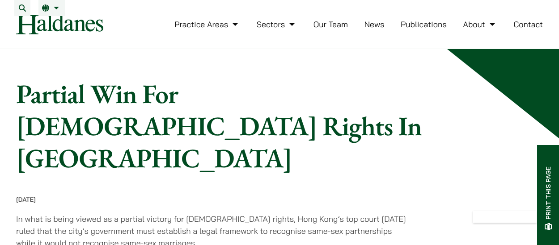  Describe the element at coordinates (480, 24) in the screenshot. I see `a: About` at that location.